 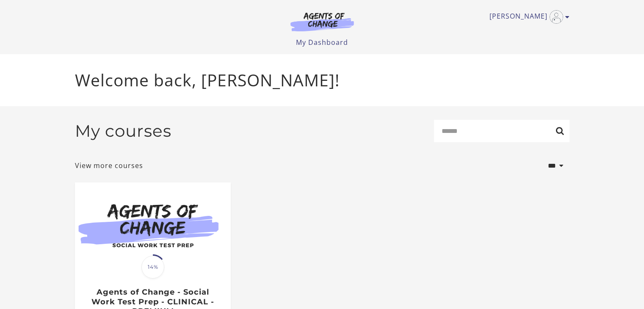 What do you see at coordinates (322, 42) in the screenshot?
I see `a: My Dashboard` at bounding box center [322, 42].